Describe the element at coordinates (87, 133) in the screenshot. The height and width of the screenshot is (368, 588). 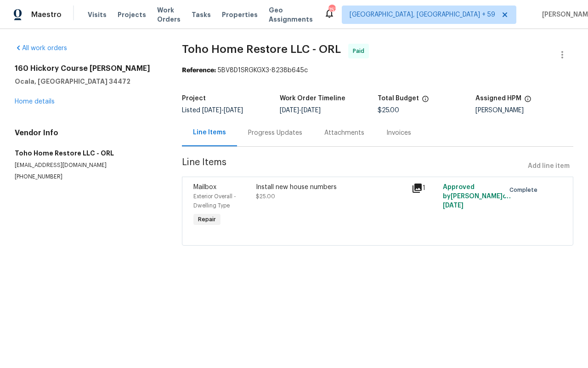
I see `h4: Vendor Info` at that location.